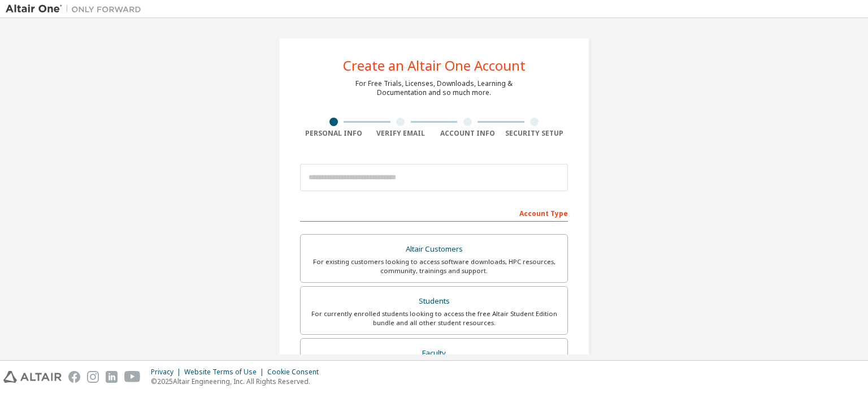 The width and height of the screenshot is (868, 393). I want to click on div: Verify Email, so click(401, 133).